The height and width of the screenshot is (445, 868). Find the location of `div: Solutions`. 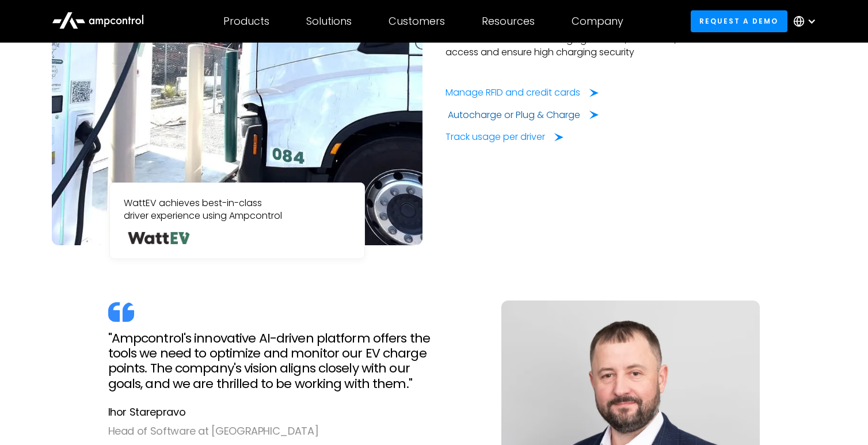

div: Solutions is located at coordinates (328, 21).